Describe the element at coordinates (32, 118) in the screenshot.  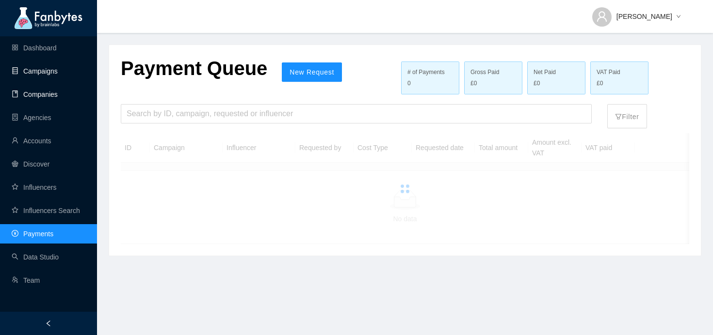
I see `a: containerAgencies` at that location.